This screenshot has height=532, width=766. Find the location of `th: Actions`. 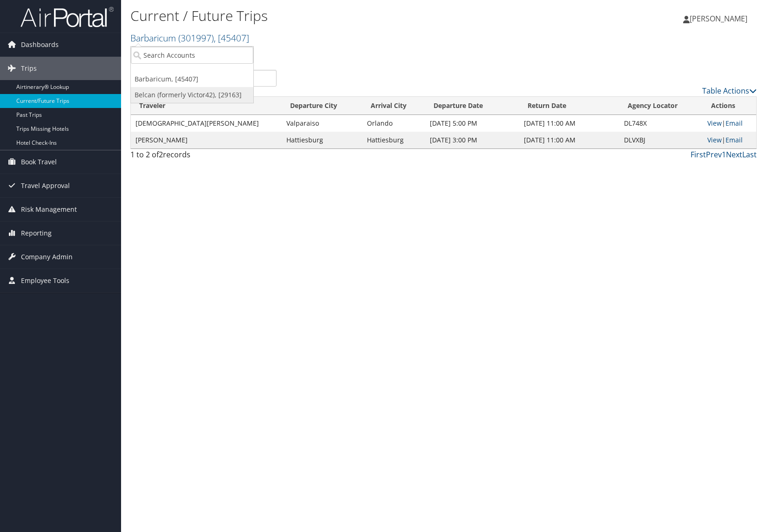

th: Actions is located at coordinates (729, 105).